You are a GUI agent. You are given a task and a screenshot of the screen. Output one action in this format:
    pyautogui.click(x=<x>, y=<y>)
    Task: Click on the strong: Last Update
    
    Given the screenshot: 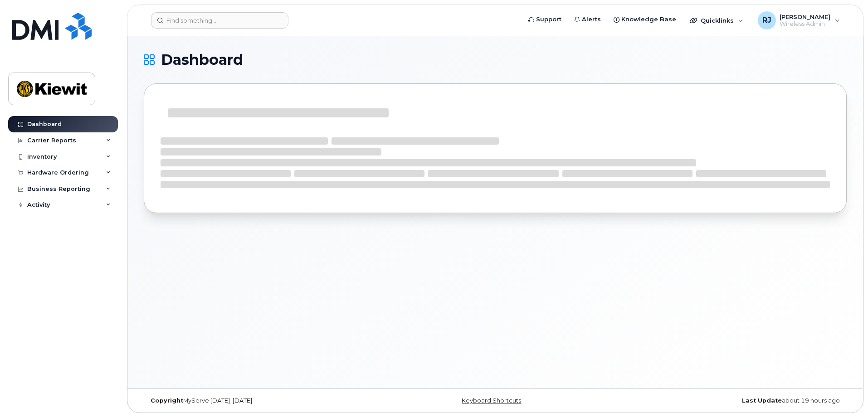 What is the action you would take?
    pyautogui.click(x=762, y=401)
    